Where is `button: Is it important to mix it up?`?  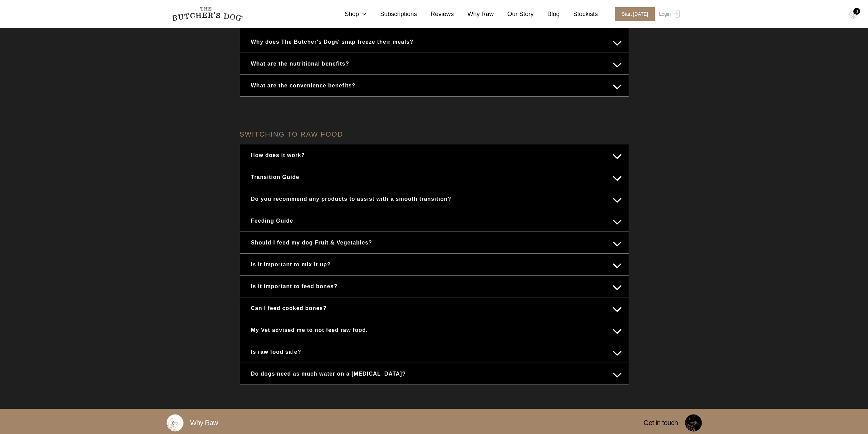
button: Is it important to mix it up? is located at coordinates (434, 265).